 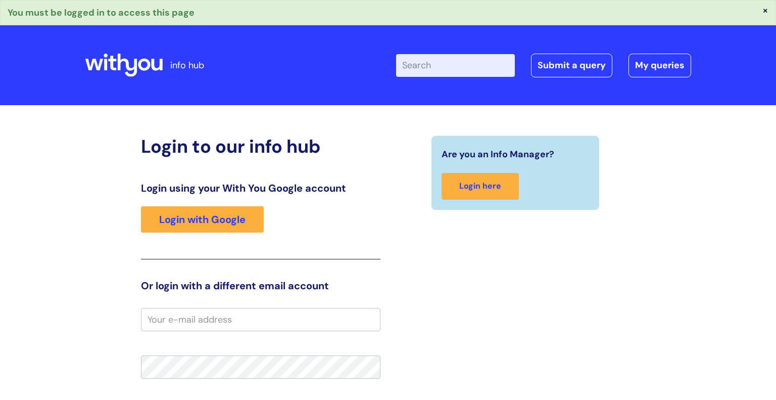 What do you see at coordinates (261, 285) in the screenshot?
I see `h3: Or login with a different email account` at bounding box center [261, 285].